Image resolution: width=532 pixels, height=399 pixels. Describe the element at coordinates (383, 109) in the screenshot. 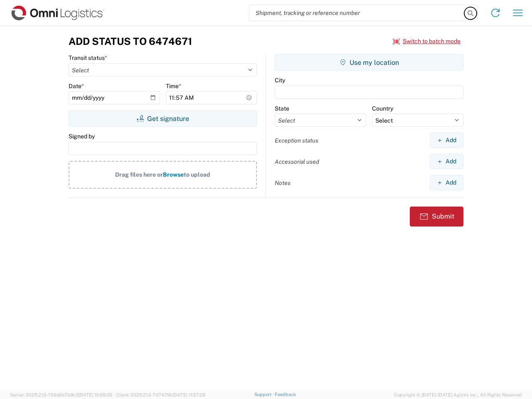

I see `label: Country` at that location.